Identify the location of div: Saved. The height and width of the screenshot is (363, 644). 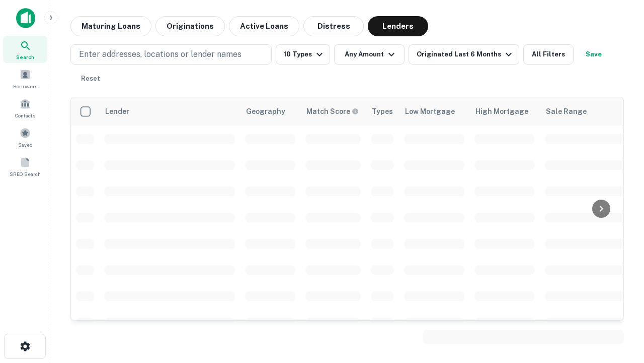
(25, 137).